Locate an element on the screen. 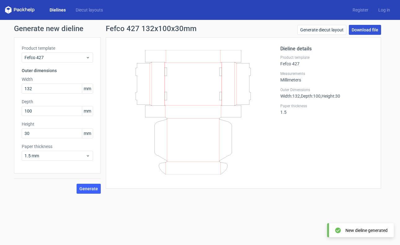 Image resolution: width=400 pixels, height=245 pixels. div: New dieline generated is located at coordinates (367, 230).